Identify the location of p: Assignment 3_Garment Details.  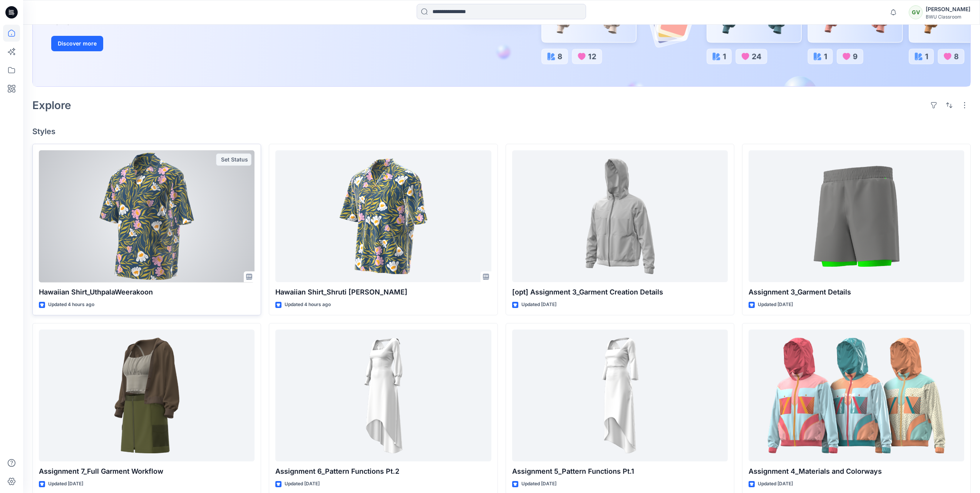
(856, 292).